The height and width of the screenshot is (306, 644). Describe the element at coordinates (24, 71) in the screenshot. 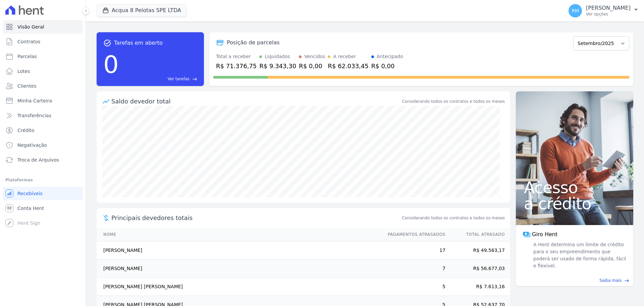

I see `span: Lotes` at that location.